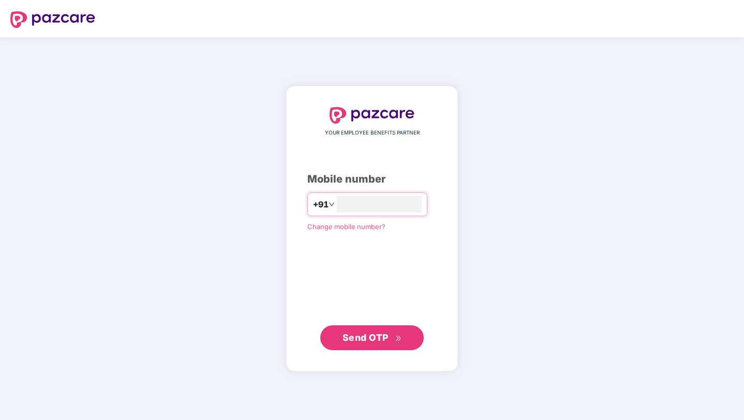  What do you see at coordinates (372, 179) in the screenshot?
I see `div: Mobile number` at bounding box center [372, 179].